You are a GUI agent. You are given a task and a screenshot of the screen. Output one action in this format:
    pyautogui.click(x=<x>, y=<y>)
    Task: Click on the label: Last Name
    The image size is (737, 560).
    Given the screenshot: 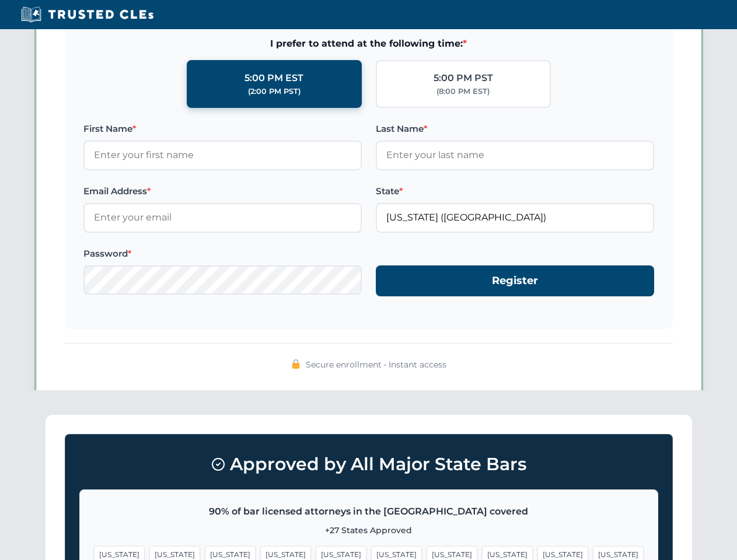 What is the action you would take?
    pyautogui.click(x=515, y=129)
    